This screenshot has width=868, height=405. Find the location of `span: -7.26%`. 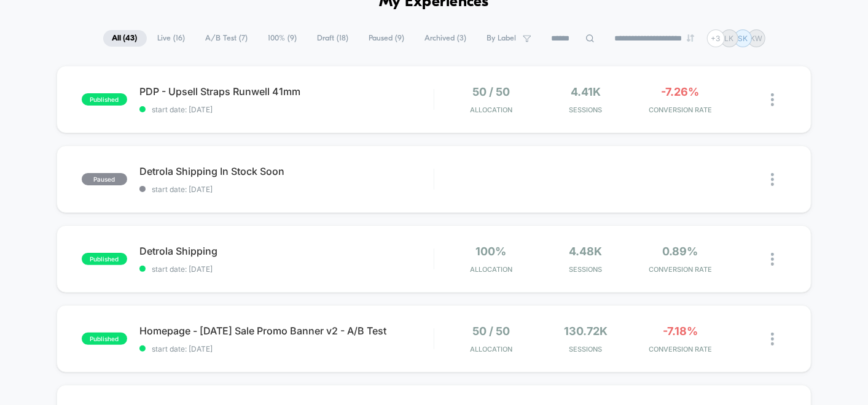

span: -7.26% is located at coordinates (681, 92).